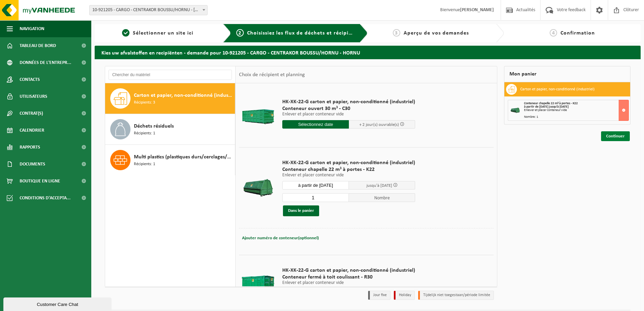 The image size is (644, 311). Describe the element at coordinates (144, 103) in the screenshot. I see `span: Récipients: 3` at that location.